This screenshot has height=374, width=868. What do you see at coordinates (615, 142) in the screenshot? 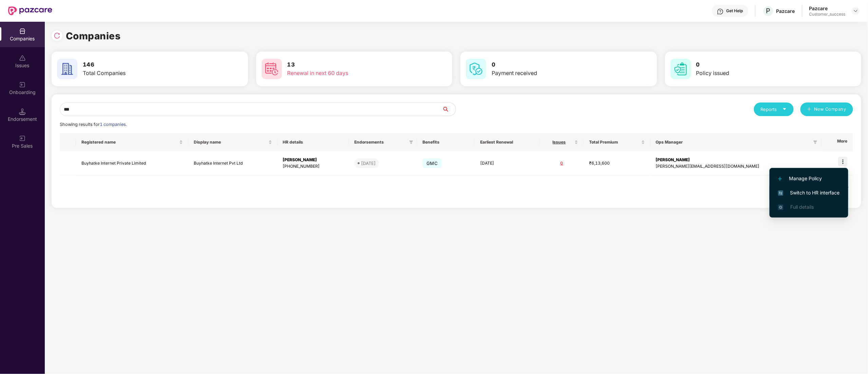
I see `span: Total Premium` at bounding box center [615, 142].